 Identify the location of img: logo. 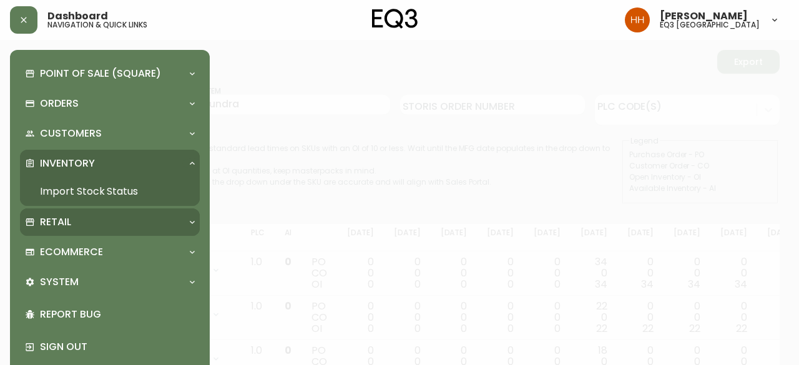
(395, 19).